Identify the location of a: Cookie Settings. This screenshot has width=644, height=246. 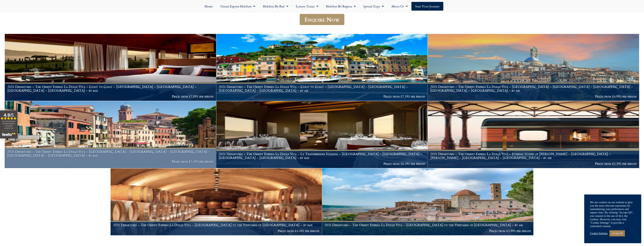
(598, 234).